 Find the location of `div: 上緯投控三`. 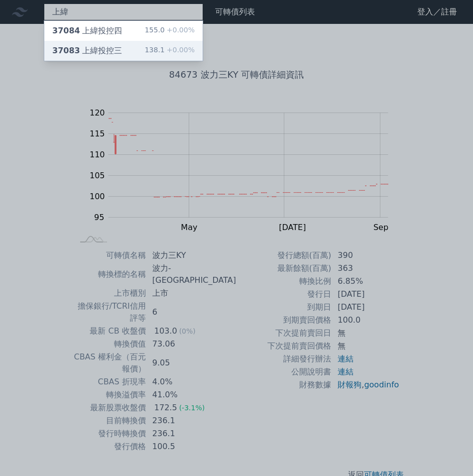

div: 上緯投控三 is located at coordinates (87, 51).